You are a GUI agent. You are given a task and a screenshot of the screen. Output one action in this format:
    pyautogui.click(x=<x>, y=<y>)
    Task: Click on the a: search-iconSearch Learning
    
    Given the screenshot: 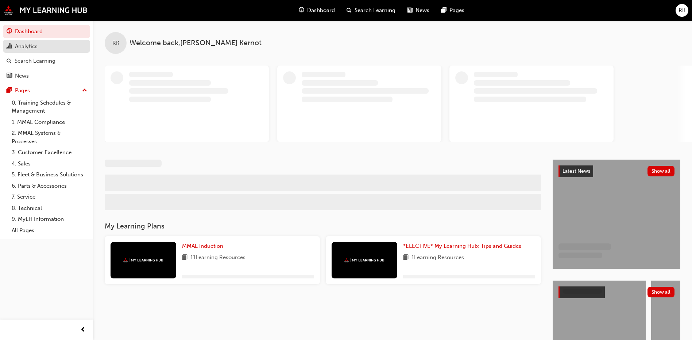 What is the action you would take?
    pyautogui.click(x=371, y=10)
    